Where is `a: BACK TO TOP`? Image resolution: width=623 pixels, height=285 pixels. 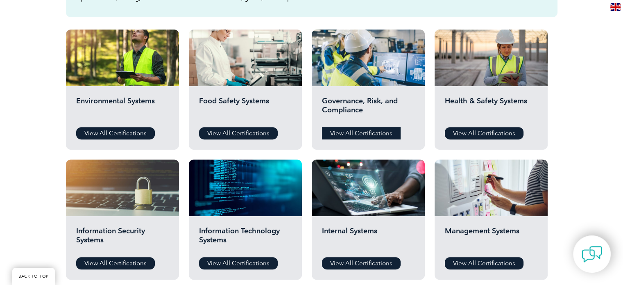 a: BACK TO TOP is located at coordinates (34, 276).